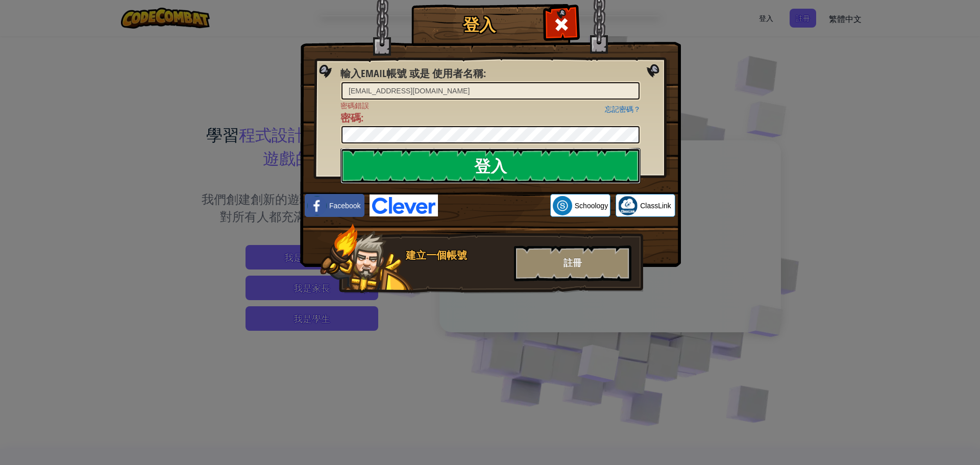 This screenshot has height=465, width=980. What do you see at coordinates (490, 105) in the screenshot?
I see `span: 密碼錯誤` at bounding box center [490, 105].